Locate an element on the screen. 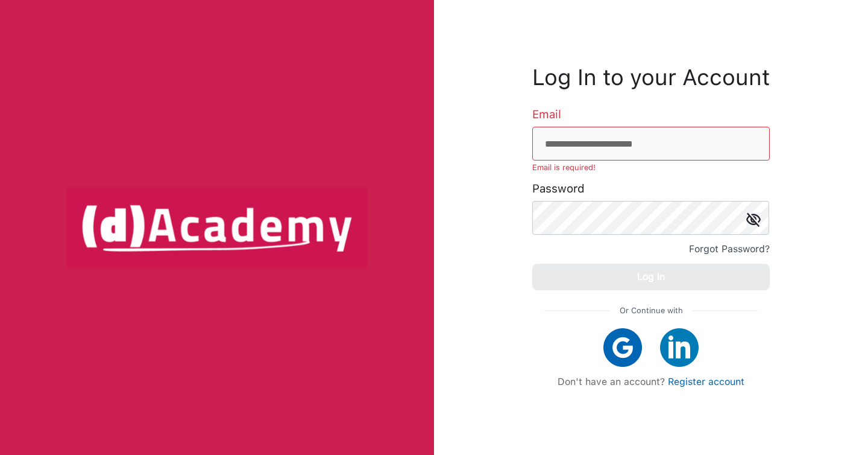  button: Log In is located at coordinates (651, 277).